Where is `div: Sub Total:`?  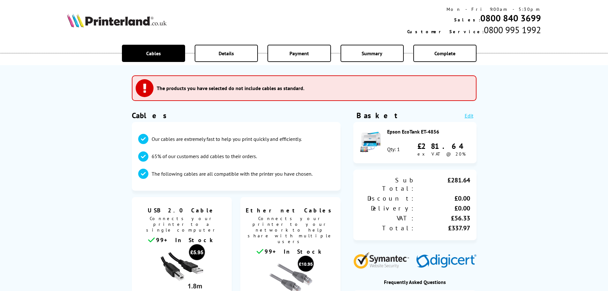 div: Sub Total: is located at coordinates (387, 184).